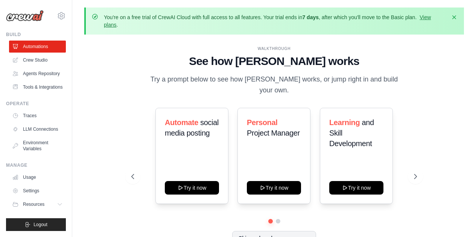 The height and width of the screenshot is (237, 476). Describe the element at coordinates (36, 225) in the screenshot. I see `button: Logout` at that location.